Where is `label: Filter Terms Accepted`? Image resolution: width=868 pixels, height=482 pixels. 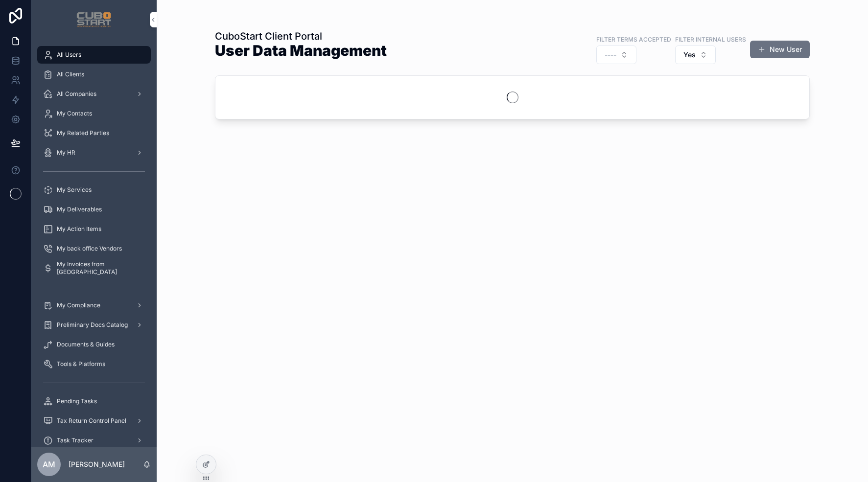 label: Filter Terms Accepted is located at coordinates (634, 39).